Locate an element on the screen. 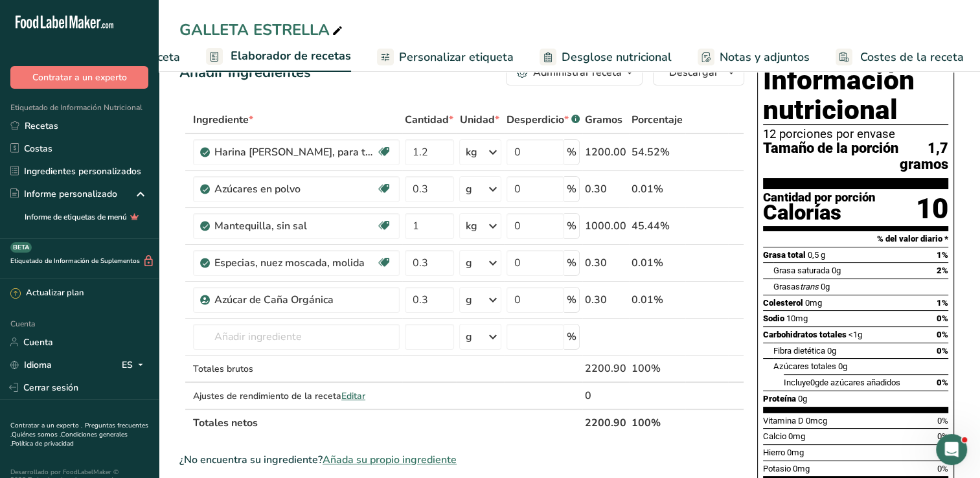 The image size is (980, 478). span: Notas y adjuntos is located at coordinates (764, 57).